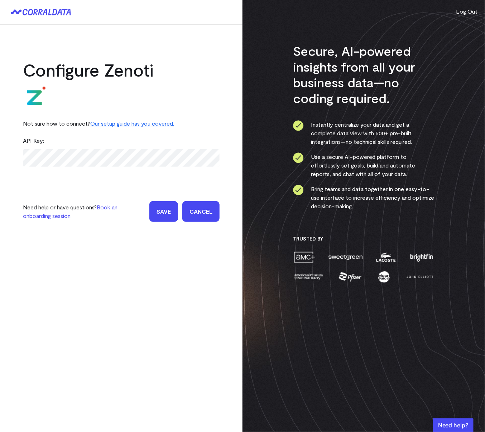  Describe the element at coordinates (422, 257) in the screenshot. I see `img: brightfin-a251e171.png` at that location.